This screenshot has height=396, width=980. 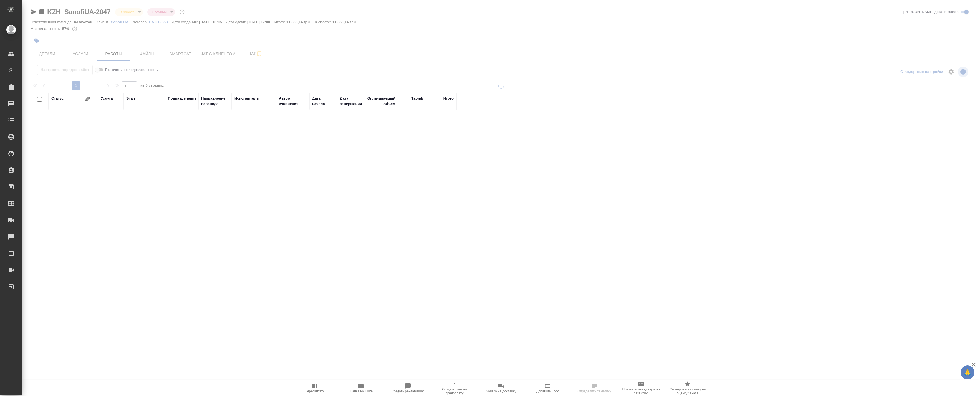 What do you see at coordinates (417, 98) in the screenshot?
I see `div: Тариф` at bounding box center [417, 98].